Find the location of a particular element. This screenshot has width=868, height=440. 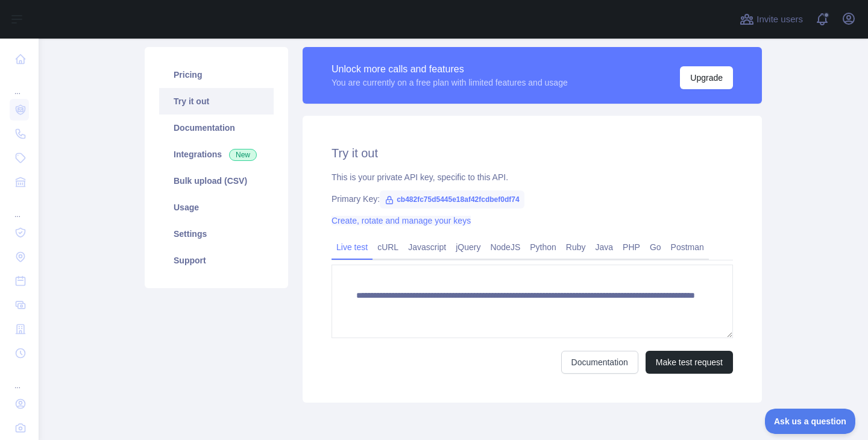

a: Usage is located at coordinates (216, 208).